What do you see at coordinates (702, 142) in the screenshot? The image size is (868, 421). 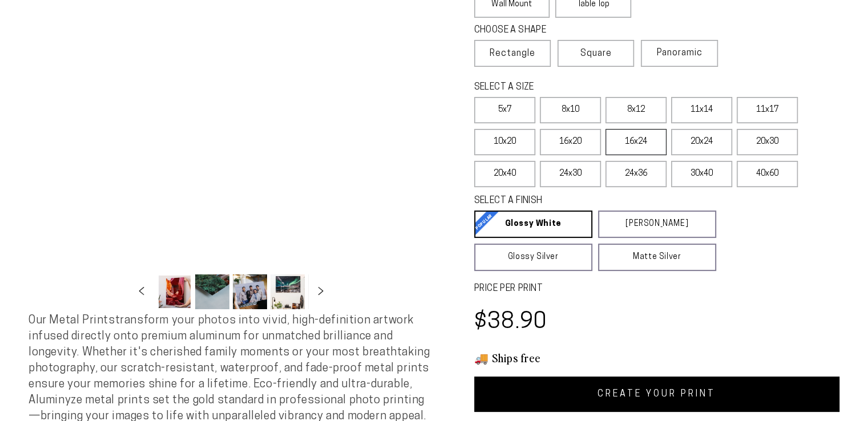 I see `label: 20x24` at bounding box center [702, 142].